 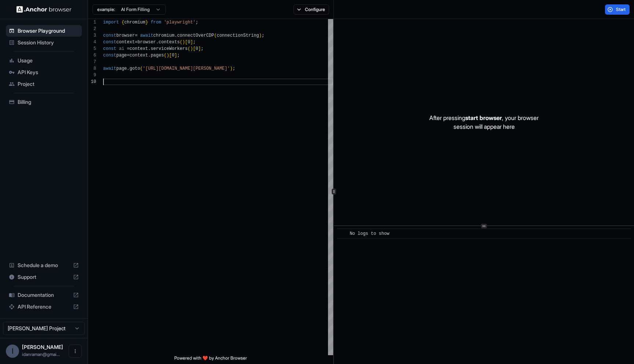 I want to click on span: Start, so click(x=621, y=10).